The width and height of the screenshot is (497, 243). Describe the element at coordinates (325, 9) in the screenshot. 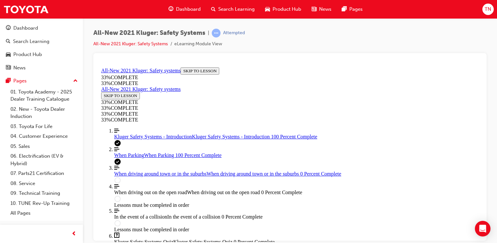

I see `span: News` at that location.